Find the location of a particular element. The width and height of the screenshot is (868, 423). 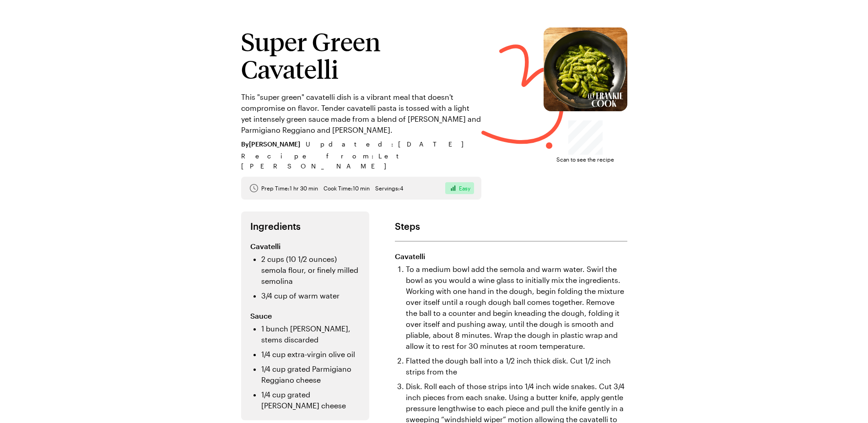

span: Cook Time: 10 min is located at coordinates (347, 188).